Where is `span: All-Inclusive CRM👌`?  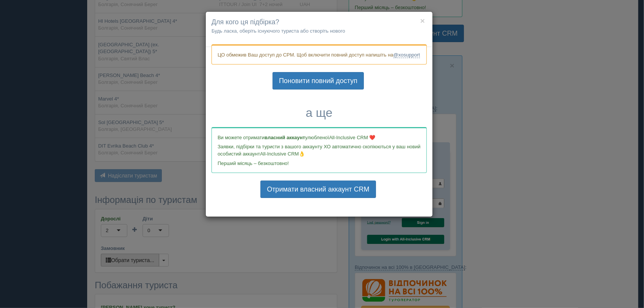 span: All-Inclusive CRM👌 is located at coordinates (282, 154).